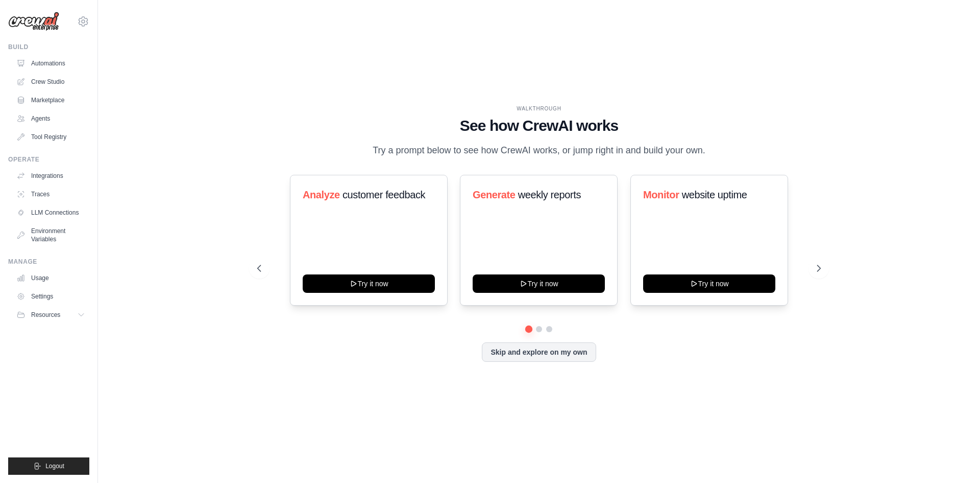 Image resolution: width=980 pixels, height=483 pixels. I want to click on a: Traces, so click(51, 194).